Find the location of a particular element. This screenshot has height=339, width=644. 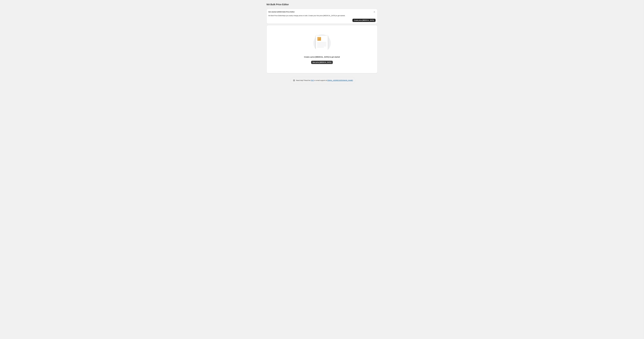

button: Create price change job is located at coordinates (364, 20).